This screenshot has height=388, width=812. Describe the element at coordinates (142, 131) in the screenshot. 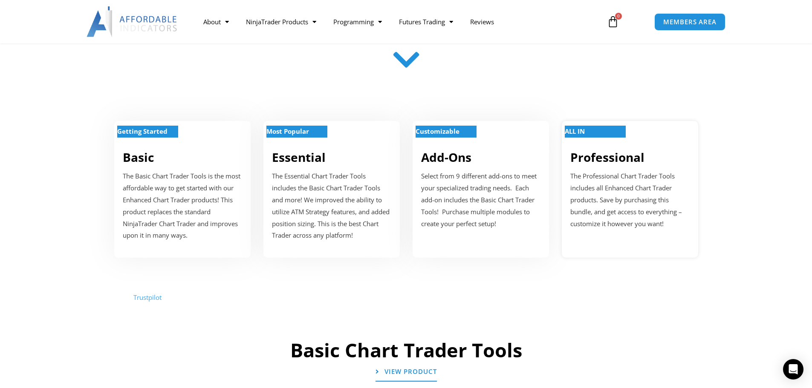

I see `strong: Getting Started` at that location.